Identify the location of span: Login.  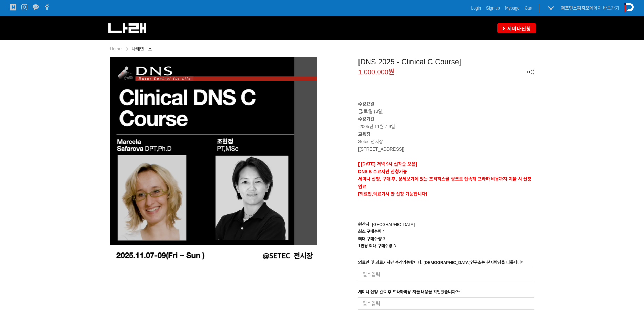
(476, 8).